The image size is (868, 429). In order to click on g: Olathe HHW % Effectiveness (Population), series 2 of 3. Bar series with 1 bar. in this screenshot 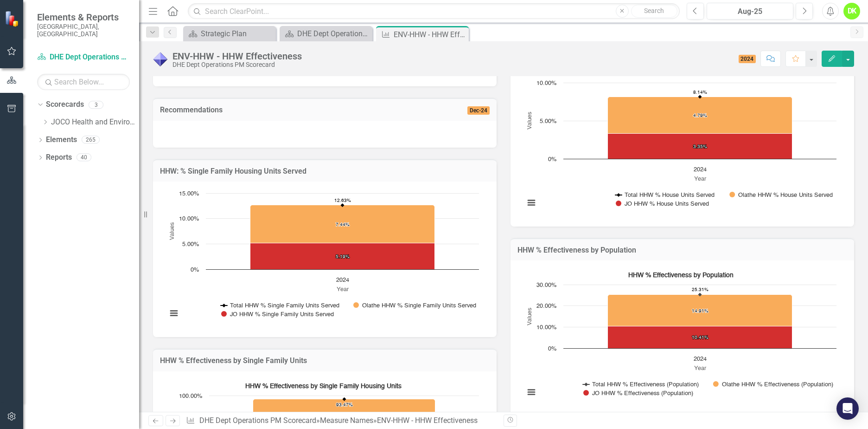, I will do `click(700, 311)`.